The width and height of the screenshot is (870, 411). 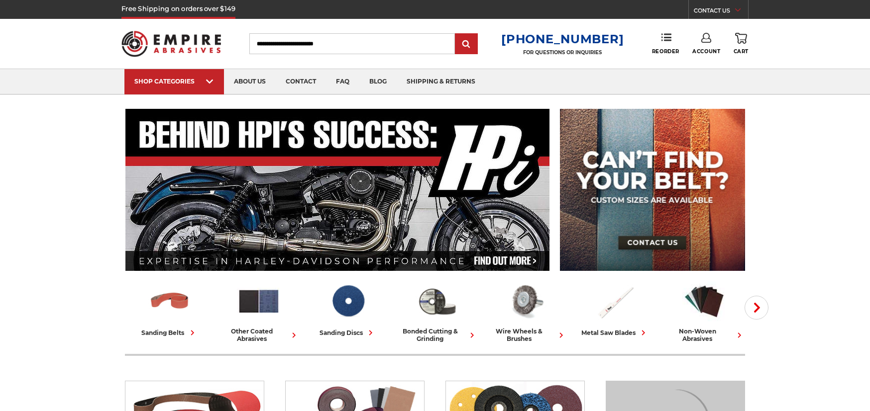 I want to click on p: FOR QUESTIONS OR INQUIRIES, so click(x=562, y=52).